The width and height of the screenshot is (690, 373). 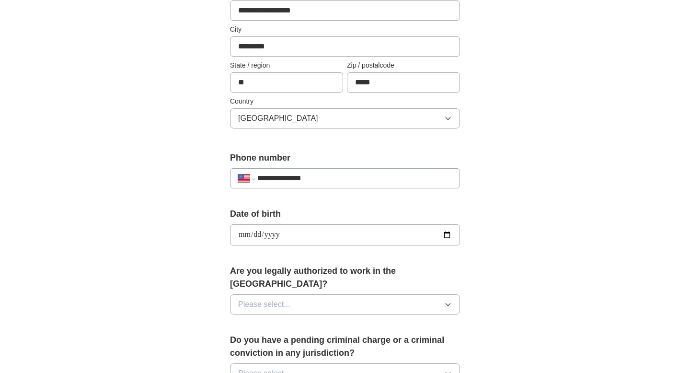 I want to click on label: Phone number, so click(x=345, y=158).